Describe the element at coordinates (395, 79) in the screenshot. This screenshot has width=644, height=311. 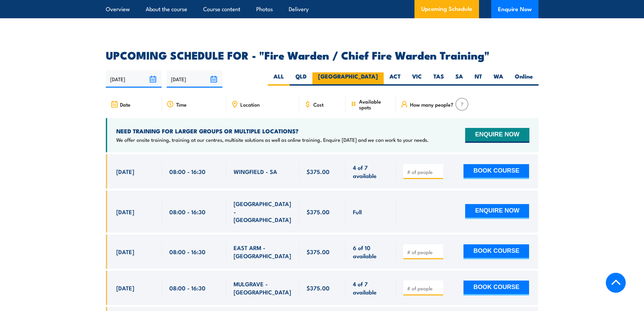
I see `label: ACT` at that location.